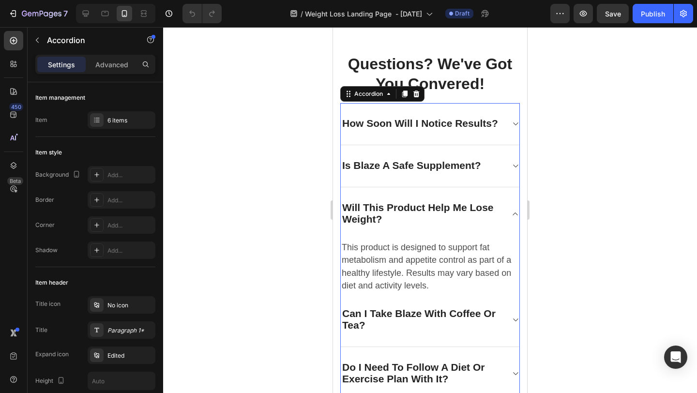 Image resolution: width=697 pixels, height=393 pixels. Describe the element at coordinates (85, 186) in the screenshot. I see `span: Will This Product Help Me Lose Weight?` at that location.